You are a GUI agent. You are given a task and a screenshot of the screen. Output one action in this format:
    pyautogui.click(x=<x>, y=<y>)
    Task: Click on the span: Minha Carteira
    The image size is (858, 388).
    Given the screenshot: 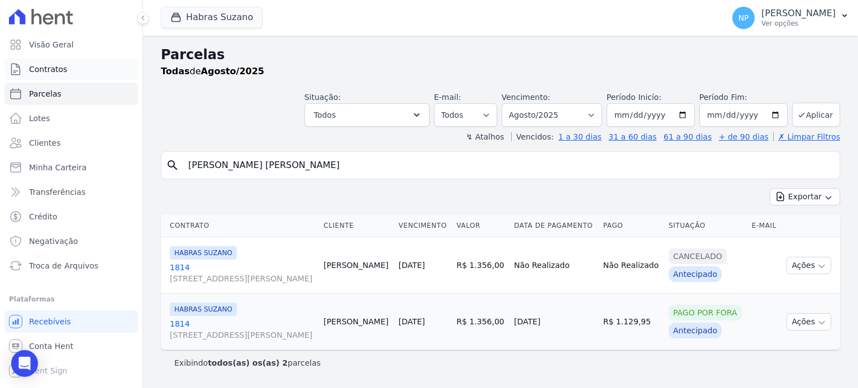 What is the action you would take?
    pyautogui.click(x=58, y=168)
    